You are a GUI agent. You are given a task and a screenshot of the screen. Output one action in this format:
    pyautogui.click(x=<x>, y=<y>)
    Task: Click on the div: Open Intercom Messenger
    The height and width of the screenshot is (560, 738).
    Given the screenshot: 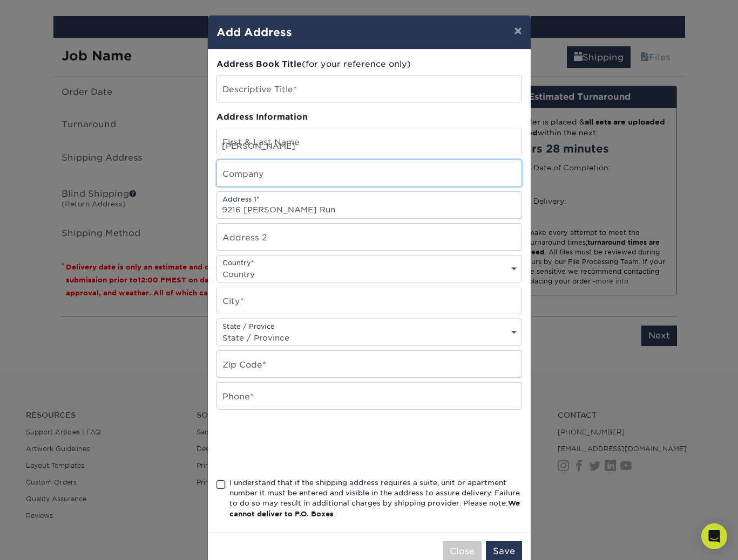 What is the action you would take?
    pyautogui.click(x=714, y=536)
    